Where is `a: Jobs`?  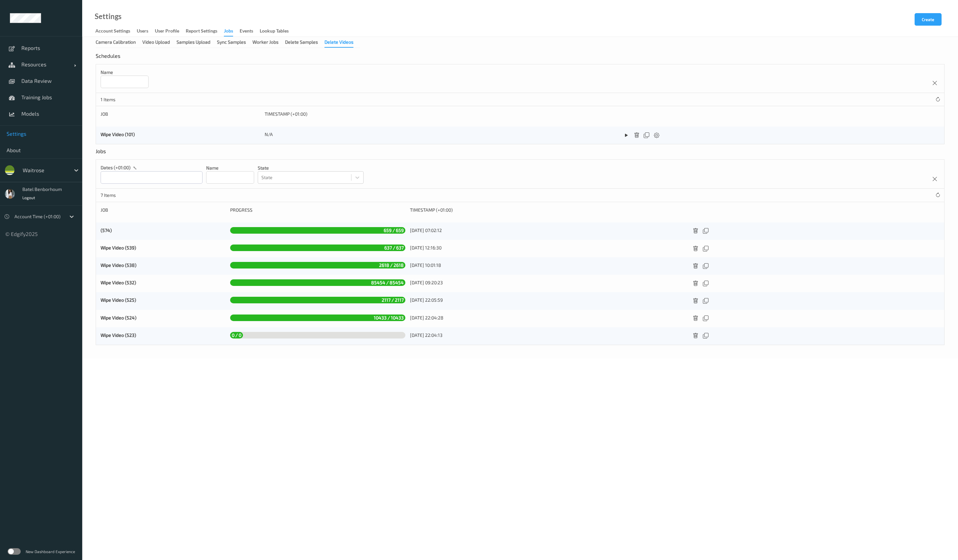 a: Jobs is located at coordinates (231, 31).